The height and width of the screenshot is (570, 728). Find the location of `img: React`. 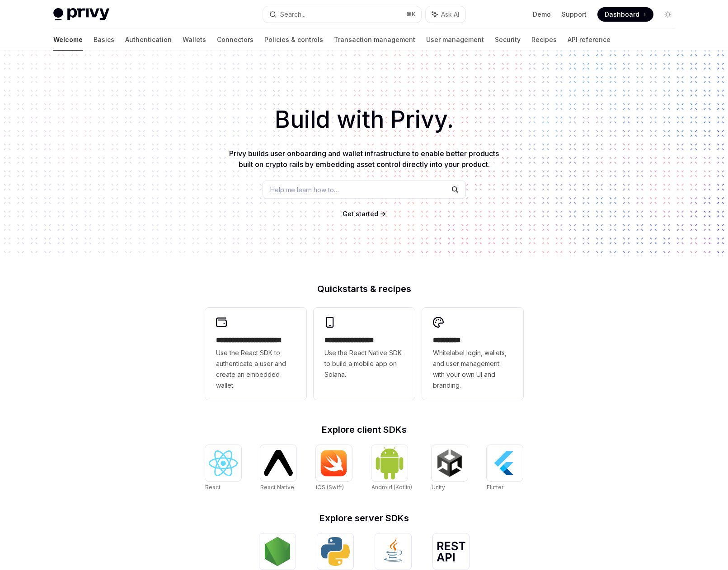

img: React is located at coordinates (223, 463).